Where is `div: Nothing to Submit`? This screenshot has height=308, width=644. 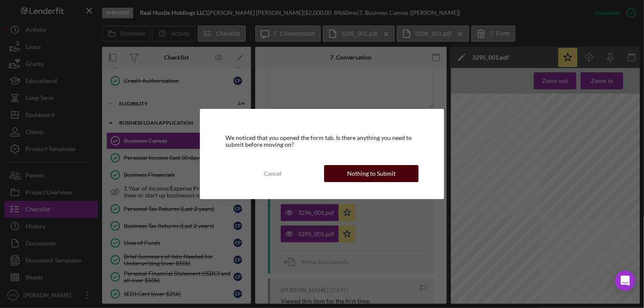 div: Nothing to Submit is located at coordinates (372, 174).